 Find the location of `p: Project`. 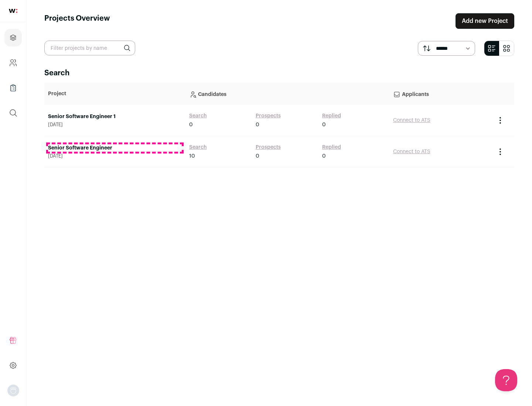

p: Project is located at coordinates (115, 94).